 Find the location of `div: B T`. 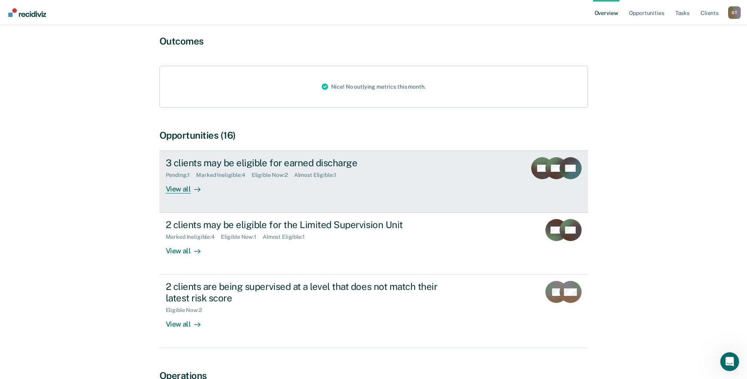

div: B T is located at coordinates (735, 13).